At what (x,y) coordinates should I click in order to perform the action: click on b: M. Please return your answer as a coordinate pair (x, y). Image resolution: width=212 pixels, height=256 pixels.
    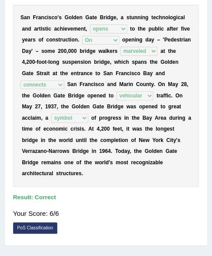
    Looking at the image, I should click on (170, 84).